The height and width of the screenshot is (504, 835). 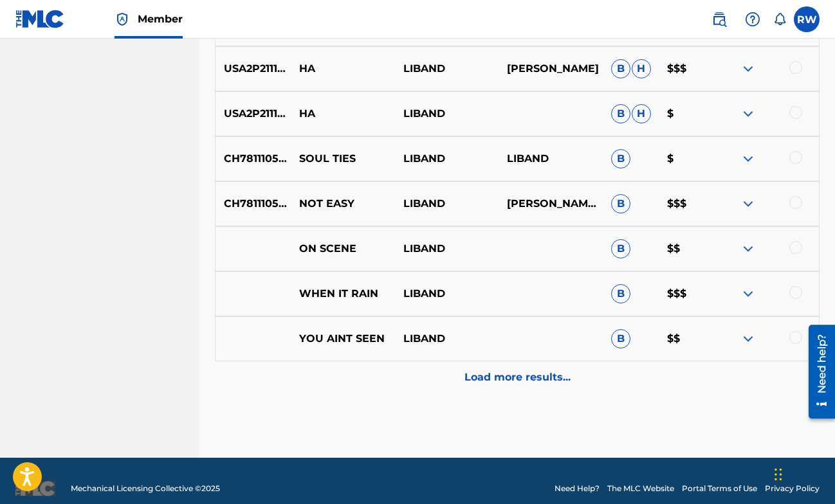 What do you see at coordinates (578, 489) in the screenshot?
I see `a: Need Help?` at bounding box center [578, 489].